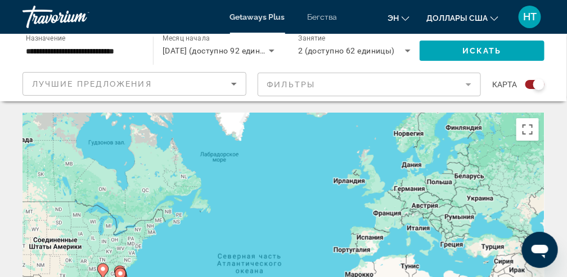 The height and width of the screenshot is (277, 567). I want to click on span: эн, so click(393, 18).